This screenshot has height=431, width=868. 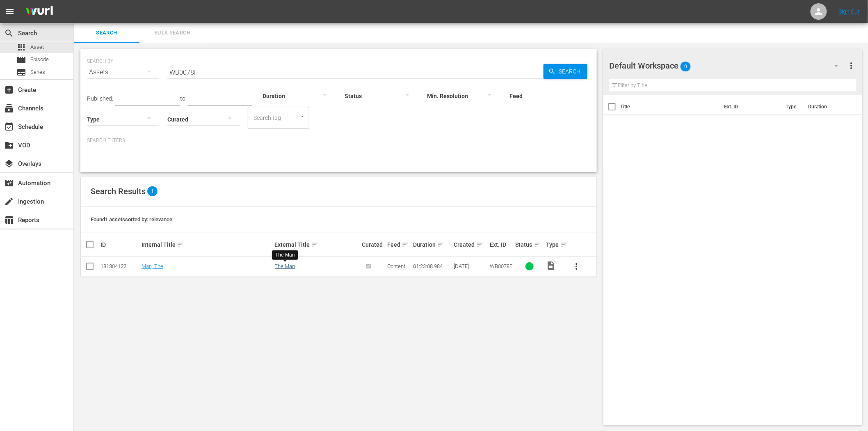 I want to click on th: Duration, so click(x=828, y=107).